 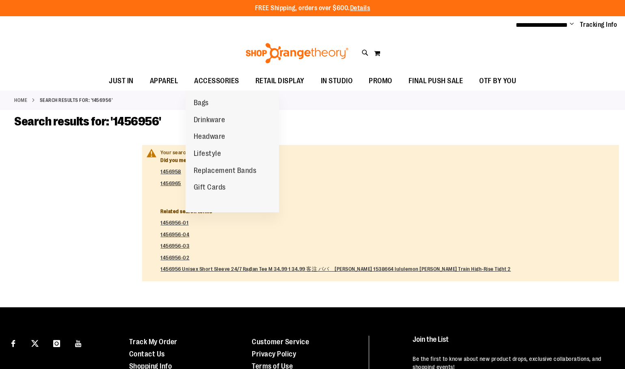 I want to click on a: APPAREL, so click(x=164, y=81).